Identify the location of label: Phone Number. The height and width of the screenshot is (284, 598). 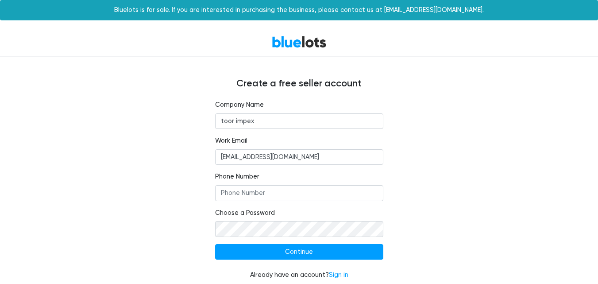
(237, 177).